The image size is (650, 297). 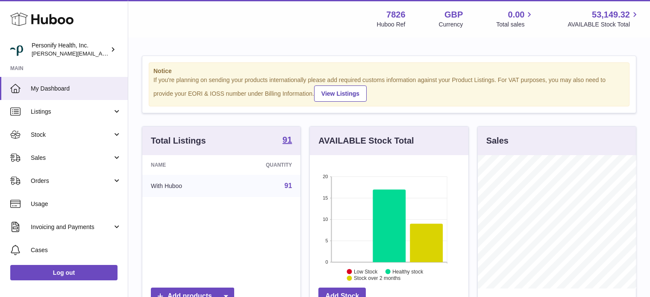 What do you see at coordinates (451, 24) in the screenshot?
I see `div: Currency` at bounding box center [451, 24].